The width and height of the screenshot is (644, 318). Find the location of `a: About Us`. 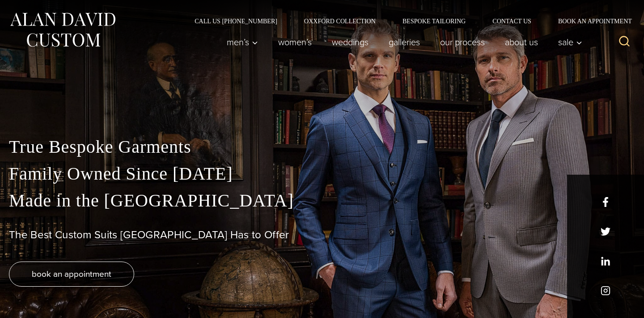

a: About Us is located at coordinates (522, 42).